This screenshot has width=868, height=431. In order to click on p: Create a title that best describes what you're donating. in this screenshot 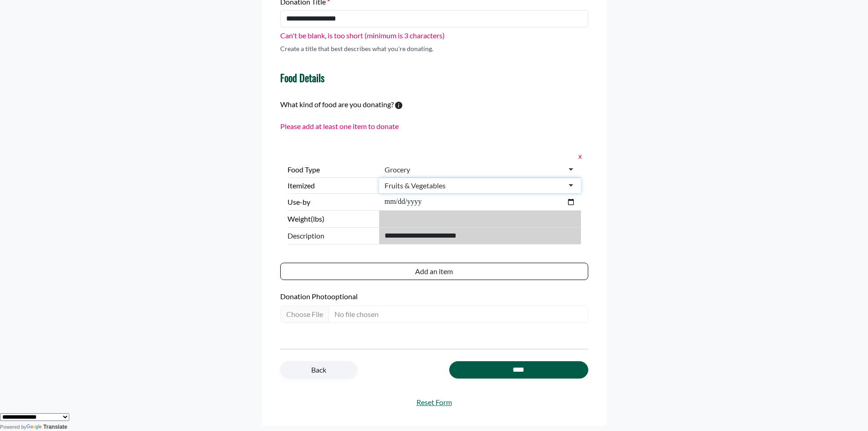, I will do `click(357, 48)`.